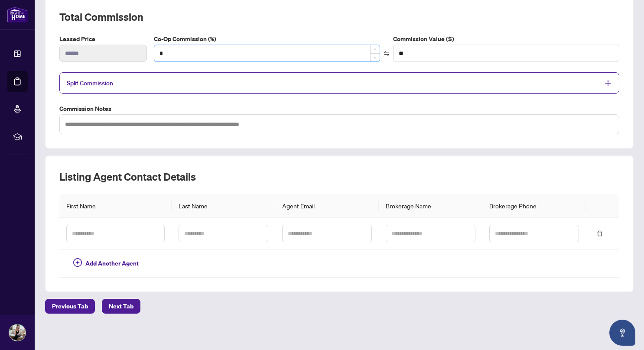 Image resolution: width=644 pixels, height=350 pixels. Describe the element at coordinates (267, 39) in the screenshot. I see `label: Co-Op Commission (%)` at that location.